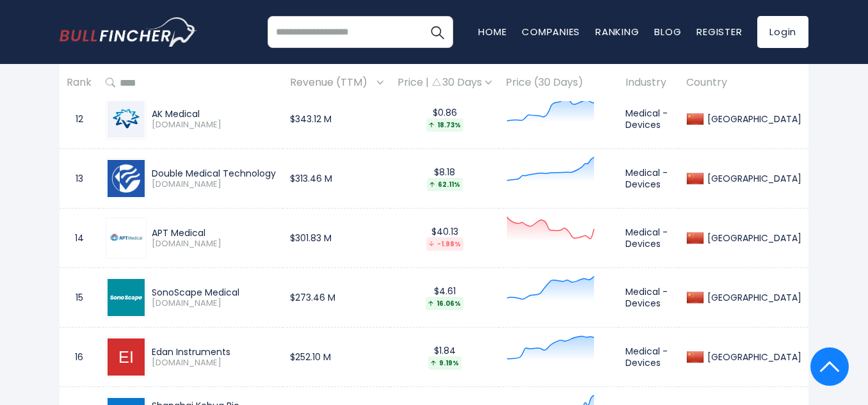 The width and height of the screenshot is (868, 405). I want to click on th: Price (30 Days), so click(558, 82).